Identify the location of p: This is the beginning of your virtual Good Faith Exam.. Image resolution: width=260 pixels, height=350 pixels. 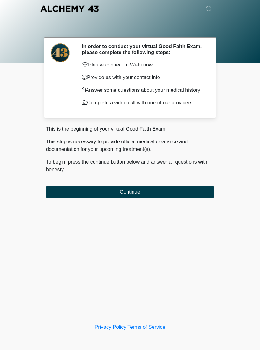
(130, 129).